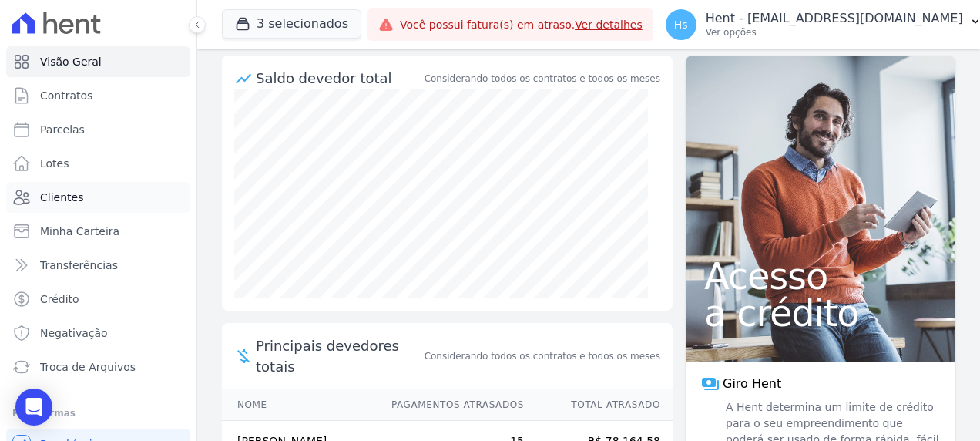  Describe the element at coordinates (34, 407) in the screenshot. I see `div: Open Intercom Messenger` at that location.